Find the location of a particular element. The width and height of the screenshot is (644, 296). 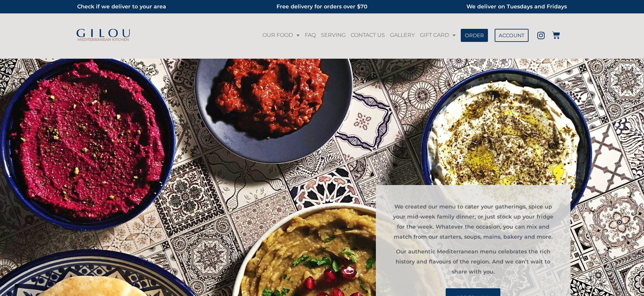

img: Gilou Logo is located at coordinates (103, 34).